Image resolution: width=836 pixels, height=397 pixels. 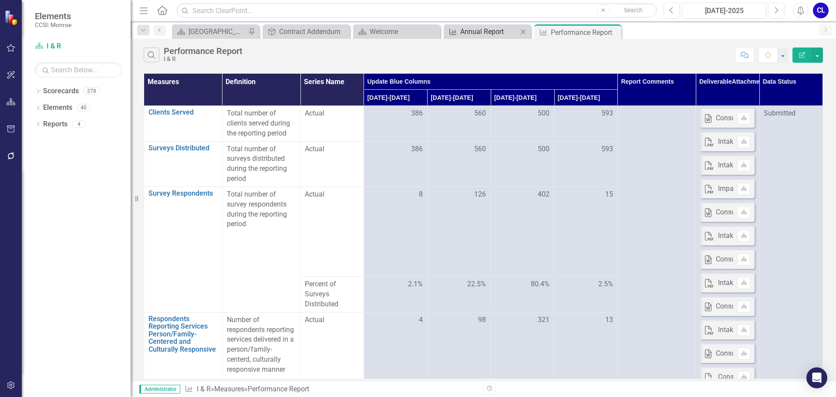 I want to click on span: Administrator, so click(x=160, y=389).